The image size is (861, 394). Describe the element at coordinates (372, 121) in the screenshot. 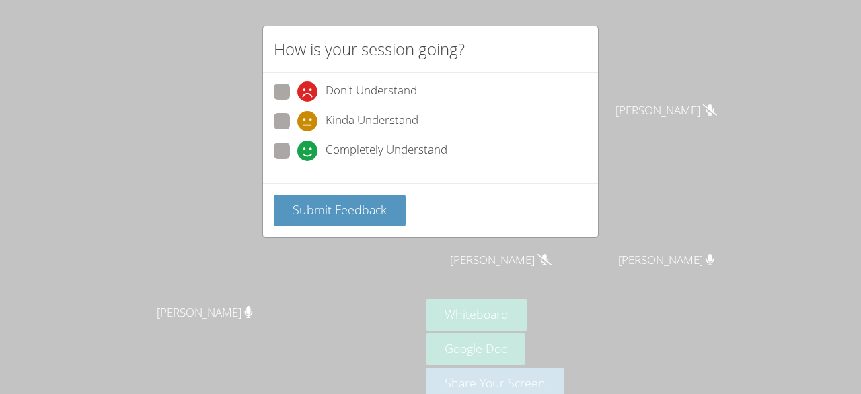

I see `span: Kinda Understand` at that location.